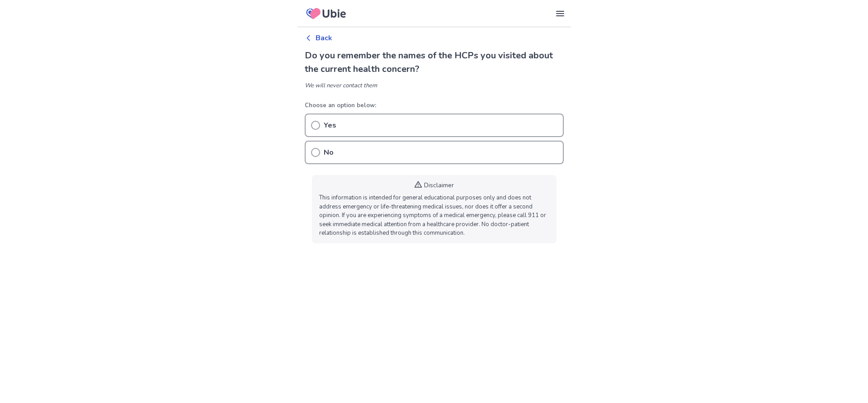  What do you see at coordinates (341, 86) in the screenshot?
I see `i: We will never contact them` at bounding box center [341, 86].